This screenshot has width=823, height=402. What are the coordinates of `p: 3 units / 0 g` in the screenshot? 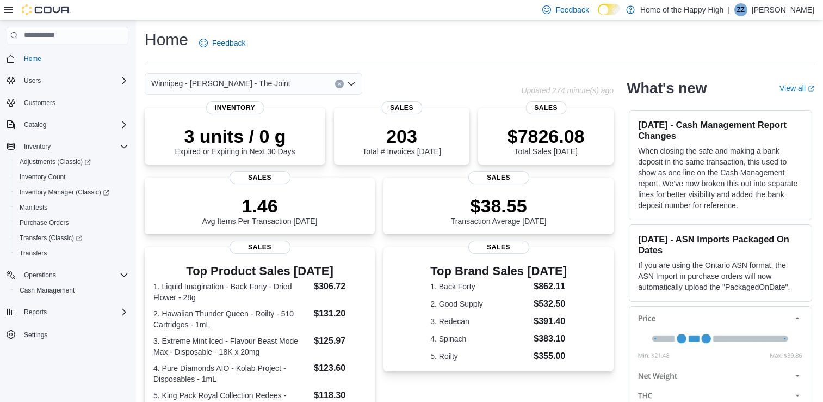 It's located at (235, 136).